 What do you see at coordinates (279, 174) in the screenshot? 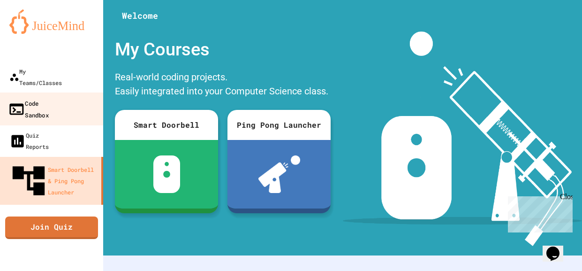
I see `img: ppl-with-ball.png` at bounding box center [279, 174].